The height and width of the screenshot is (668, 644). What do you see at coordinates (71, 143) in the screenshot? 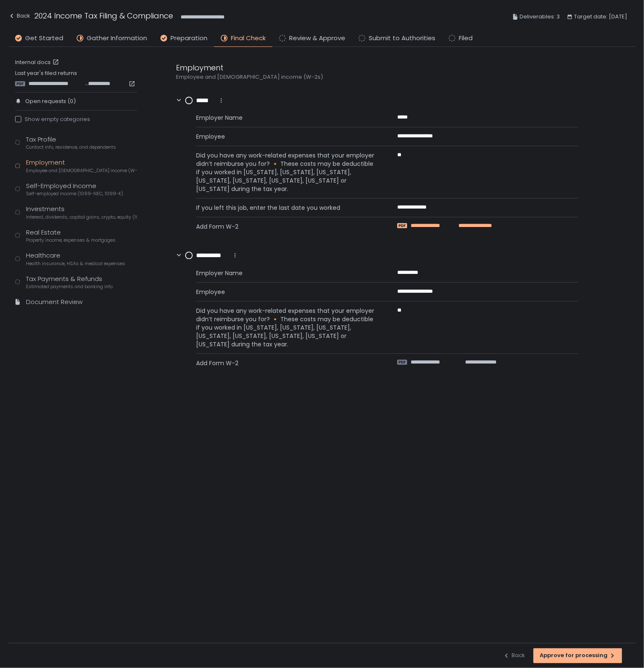
I see `div: Tax Profile` at bounding box center [71, 143].